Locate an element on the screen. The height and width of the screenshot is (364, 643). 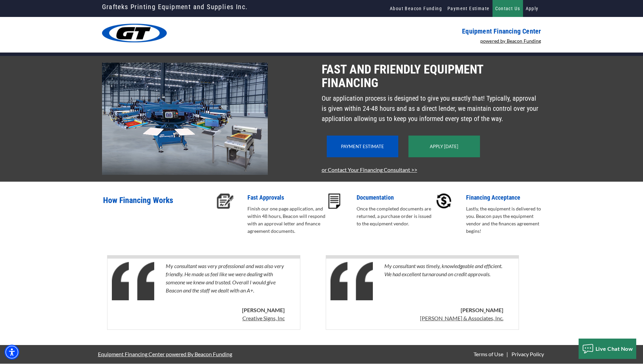
img: logo is located at coordinates (135, 33).